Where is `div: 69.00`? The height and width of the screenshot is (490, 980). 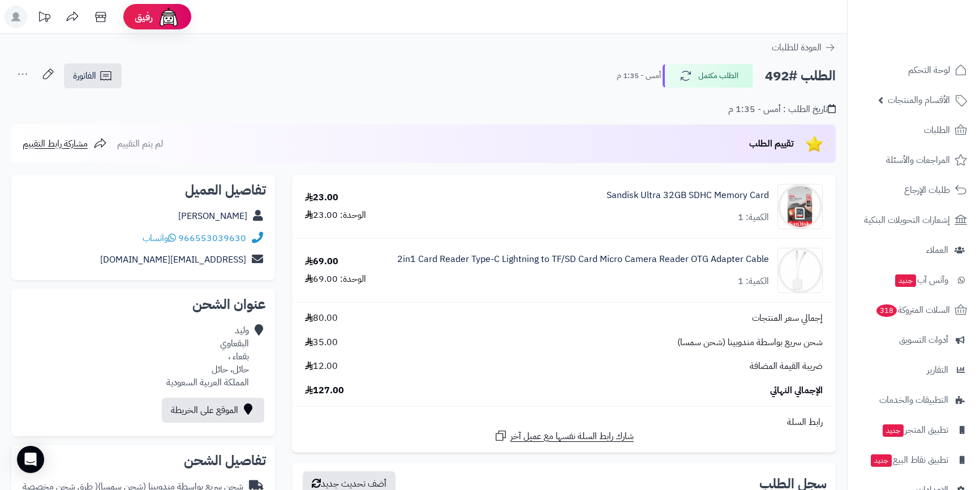 div: 69.00 is located at coordinates (321, 262).